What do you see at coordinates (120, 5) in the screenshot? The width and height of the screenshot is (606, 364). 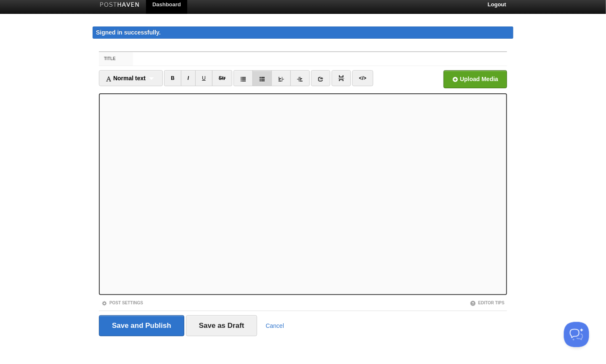 I see `img: Posthaven-bar` at bounding box center [120, 5].